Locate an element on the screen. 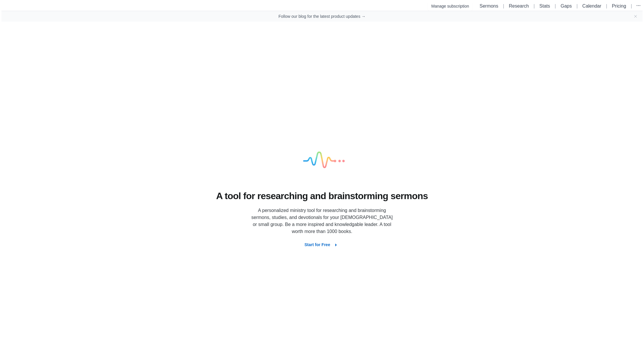 The width and height of the screenshot is (644, 360). a: Start for Free is located at coordinates (322, 245).